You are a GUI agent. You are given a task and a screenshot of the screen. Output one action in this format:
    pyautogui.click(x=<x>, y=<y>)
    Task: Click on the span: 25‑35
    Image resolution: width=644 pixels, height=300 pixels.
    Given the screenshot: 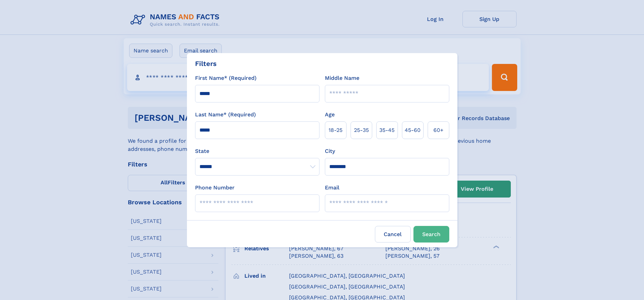 What is the action you would take?
    pyautogui.click(x=361, y=130)
    